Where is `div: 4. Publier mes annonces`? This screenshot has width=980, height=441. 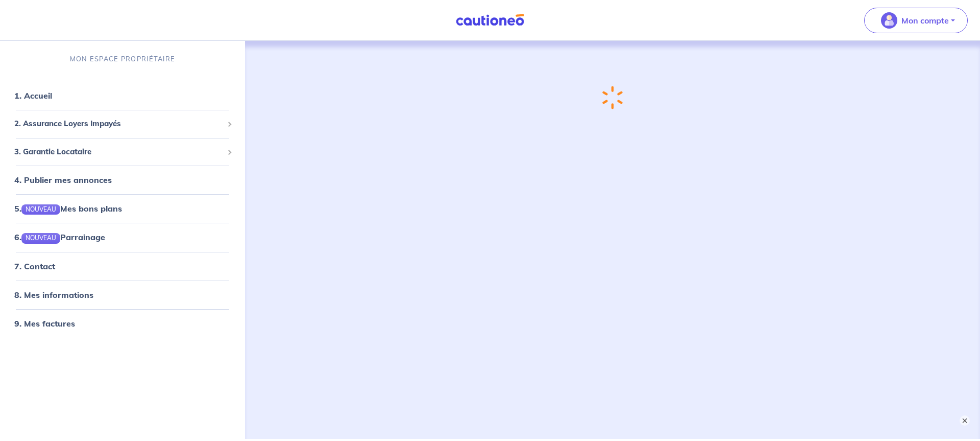
div: 4. Publier mes annonces is located at coordinates (123, 180).